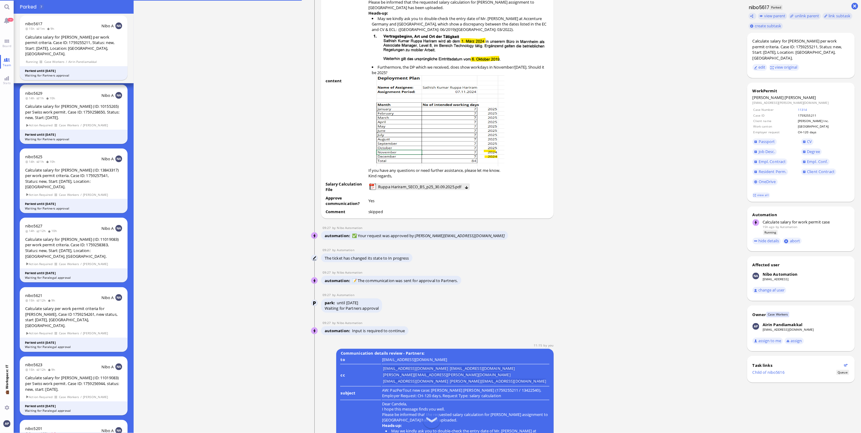 Image resolution: width=861 pixels, height=433 pixels. Describe the element at coordinates (34, 157) in the screenshot. I see `span: nibo5625` at that location.